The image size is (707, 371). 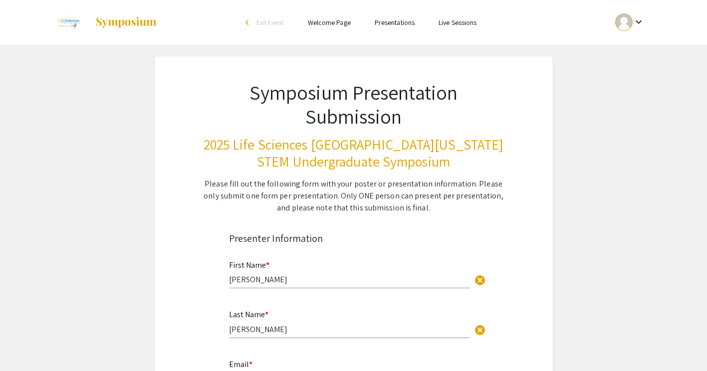 What do you see at coordinates (638, 22) in the screenshot?
I see `mat-icon: Expand account dropdown` at bounding box center [638, 22].